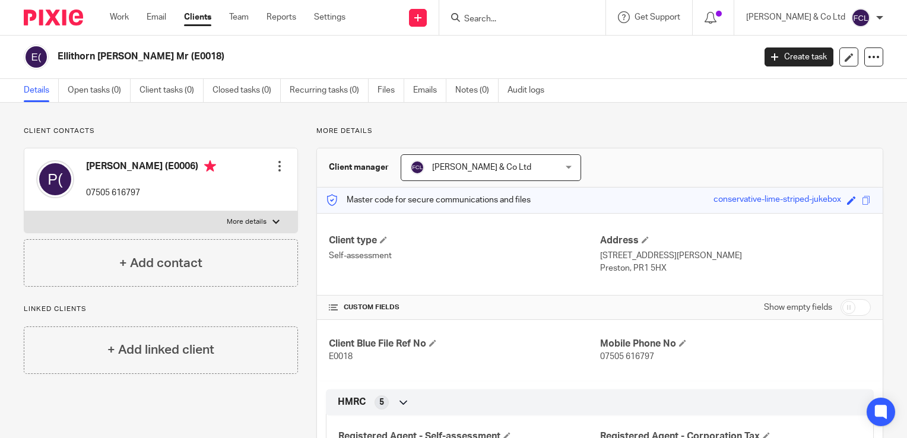 The image size is (907, 438). Describe the element at coordinates (735, 344) in the screenshot. I see `h4: Mobile Phone No` at that location.